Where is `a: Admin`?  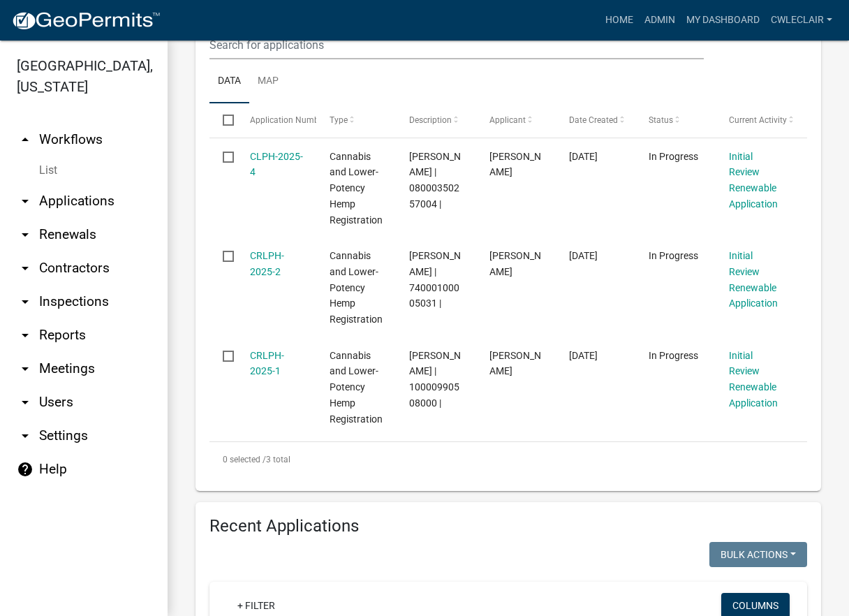
a: Admin is located at coordinates (659, 21).